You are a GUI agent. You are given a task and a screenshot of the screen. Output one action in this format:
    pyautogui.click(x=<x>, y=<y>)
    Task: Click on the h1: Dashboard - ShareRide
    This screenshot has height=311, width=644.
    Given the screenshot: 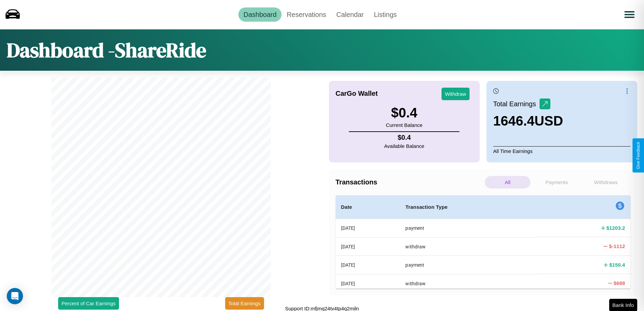 What is the action you would take?
    pyautogui.click(x=106, y=50)
    